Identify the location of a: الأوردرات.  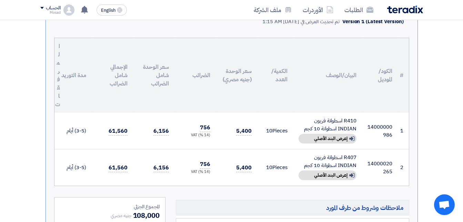
(318, 10).